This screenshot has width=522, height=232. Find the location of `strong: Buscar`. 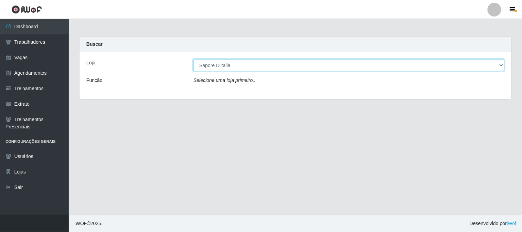

strong: Buscar is located at coordinates (94, 44).